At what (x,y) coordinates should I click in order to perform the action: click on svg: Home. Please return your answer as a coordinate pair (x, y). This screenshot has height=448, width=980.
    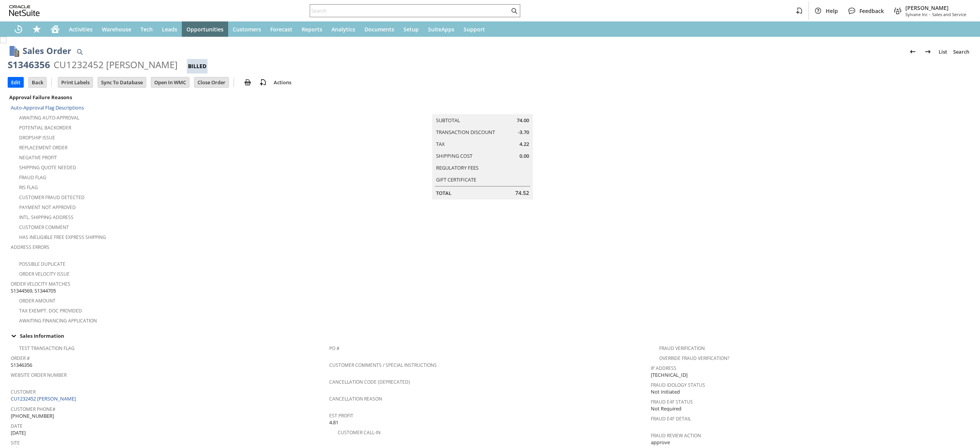
    Looking at the image, I should click on (55, 29).